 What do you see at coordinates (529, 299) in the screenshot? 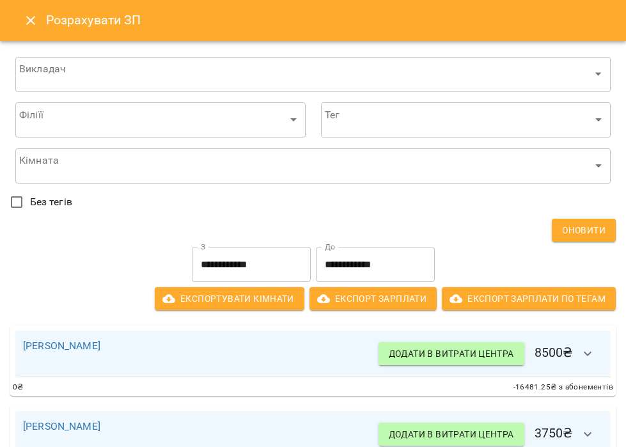
I see `span: Експорт Зарплати по тегам` at bounding box center [529, 299].